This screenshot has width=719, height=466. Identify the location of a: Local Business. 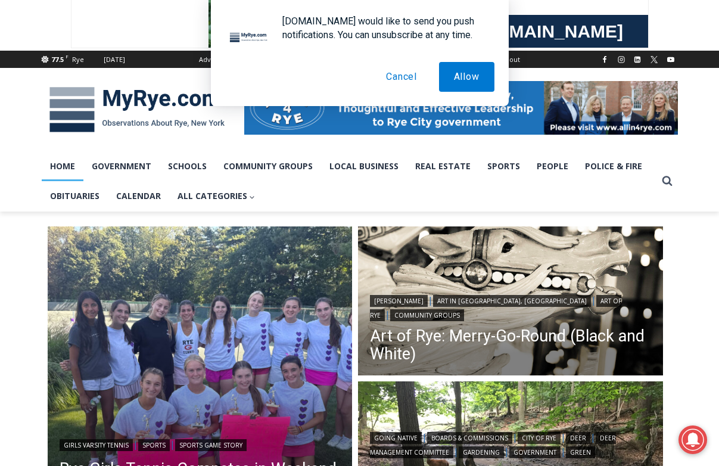
(364, 166).